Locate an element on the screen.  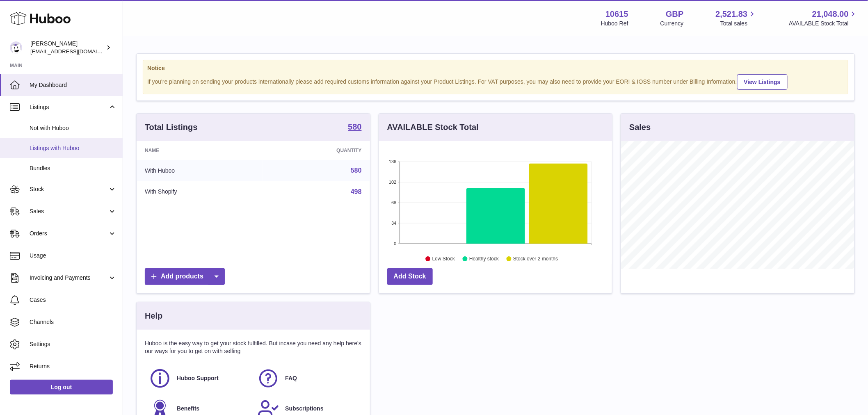
text: 0 is located at coordinates (395, 243).